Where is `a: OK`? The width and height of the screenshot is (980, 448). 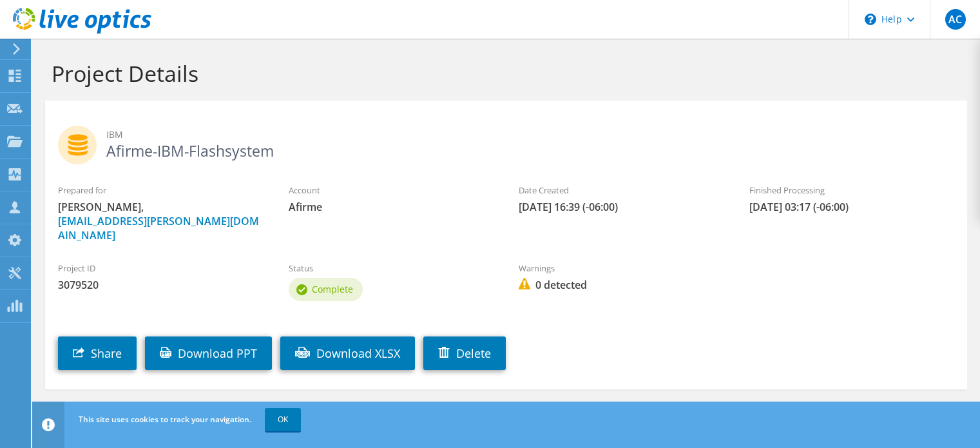
a: OK is located at coordinates (283, 420).